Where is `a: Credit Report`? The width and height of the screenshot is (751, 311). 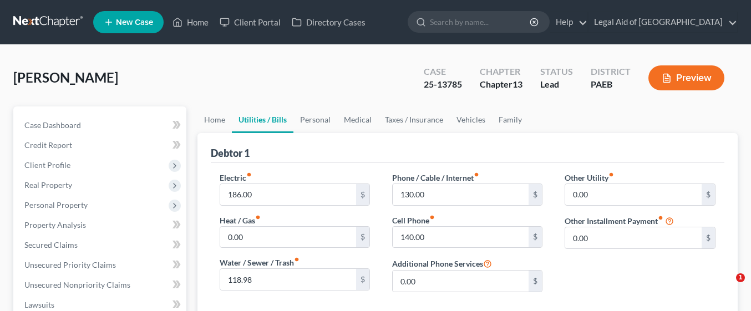 a: Credit Report is located at coordinates (101, 145).